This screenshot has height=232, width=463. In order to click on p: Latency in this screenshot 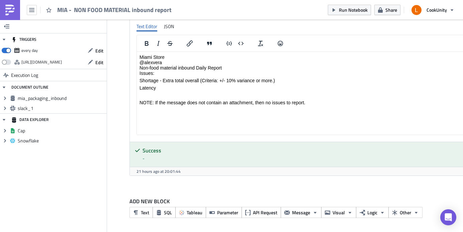, I will do `click(167, 36)`.